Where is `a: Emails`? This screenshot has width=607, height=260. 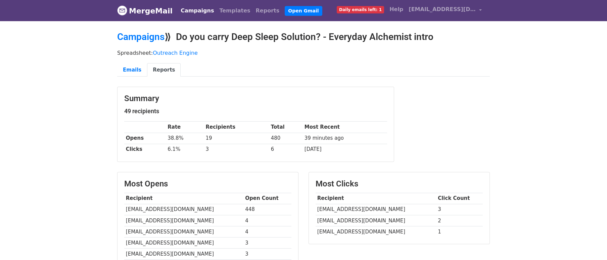 a: Emails is located at coordinates (132, 70).